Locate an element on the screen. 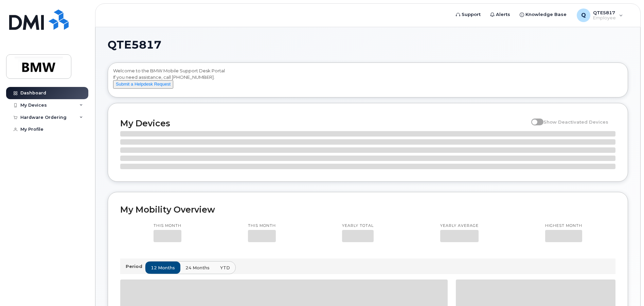 This screenshot has height=306, width=644. span: YTD is located at coordinates (225, 268).